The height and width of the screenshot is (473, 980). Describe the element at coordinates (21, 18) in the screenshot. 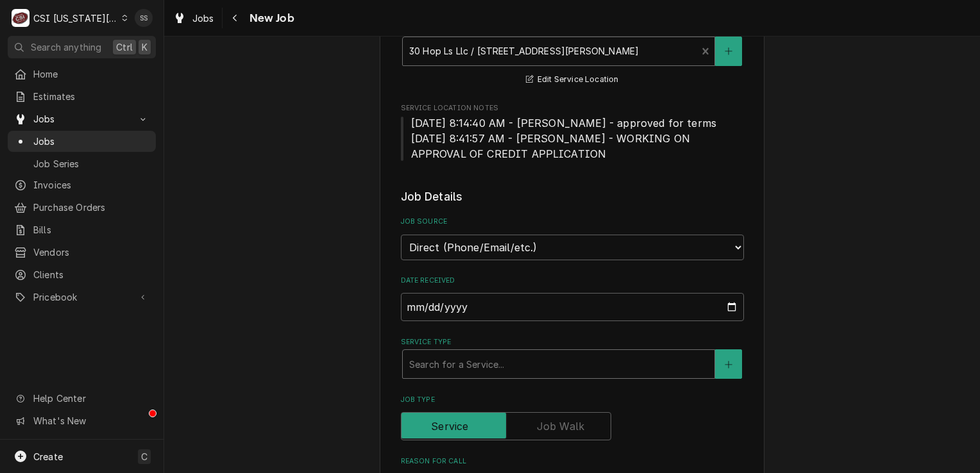

I see `div: C` at that location.